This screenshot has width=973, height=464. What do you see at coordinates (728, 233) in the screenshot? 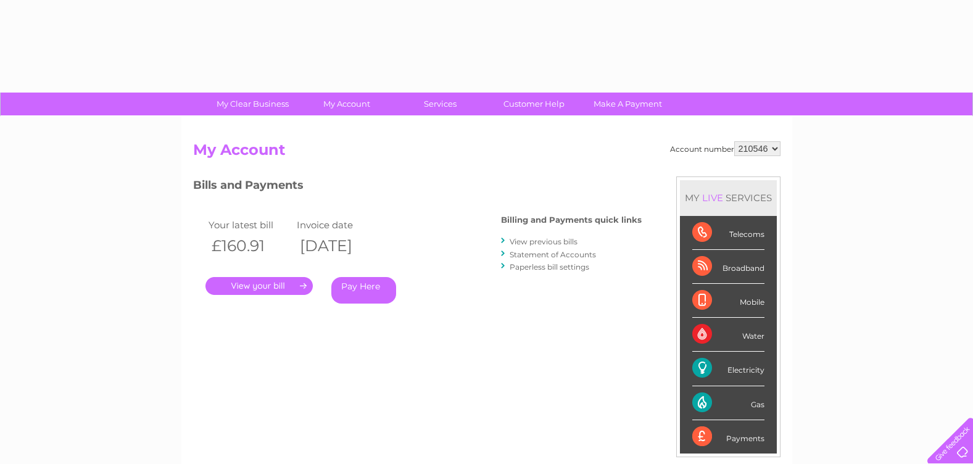
I see `div: Telecoms` at bounding box center [728, 233].